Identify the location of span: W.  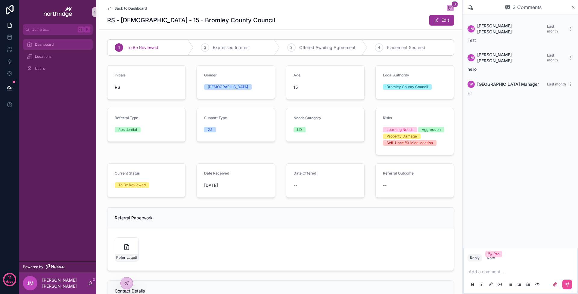
(471, 84).